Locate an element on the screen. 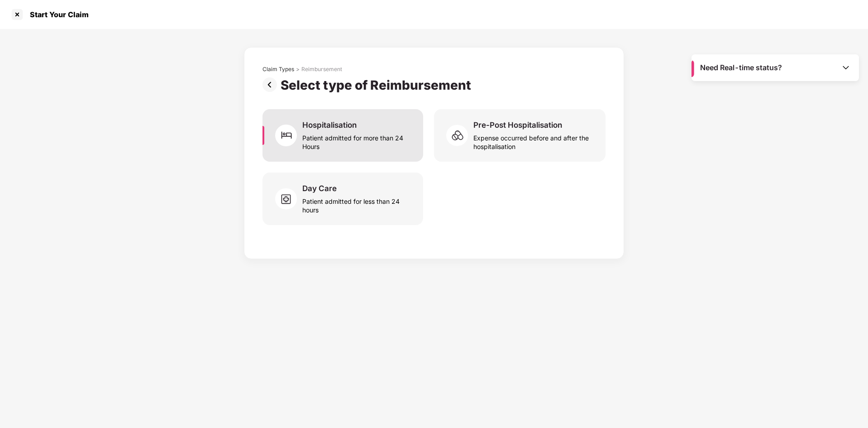  div: Reimbursement is located at coordinates (322, 69).